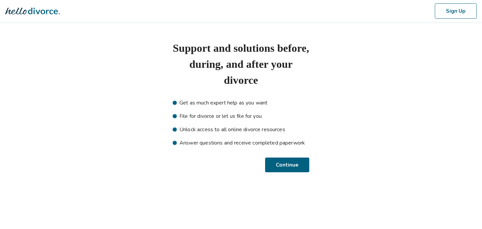 The width and height of the screenshot is (482, 229). Describe the element at coordinates (287, 165) in the screenshot. I see `button: Continue` at that location.